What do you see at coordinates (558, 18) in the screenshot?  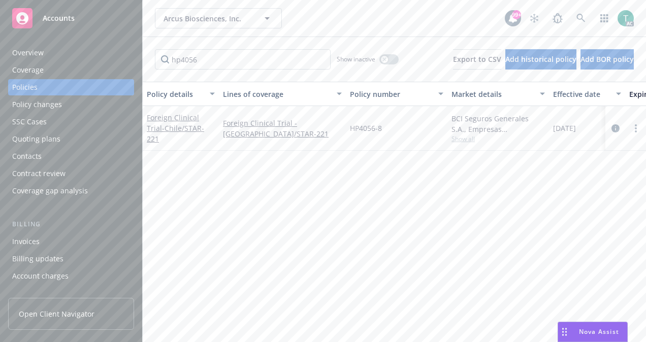 I see `a: Report a Bug` at bounding box center [558, 18].